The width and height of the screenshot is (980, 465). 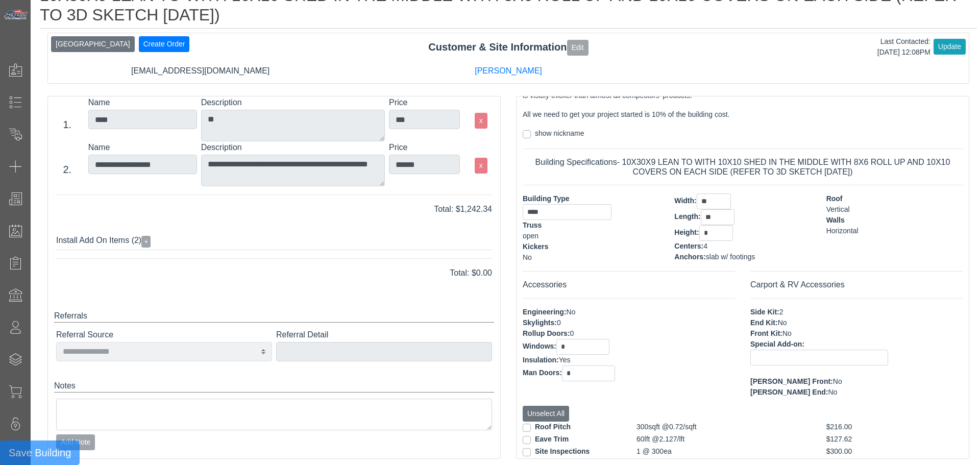 I want to click on span: Rollup Doors:, so click(x=546, y=334).